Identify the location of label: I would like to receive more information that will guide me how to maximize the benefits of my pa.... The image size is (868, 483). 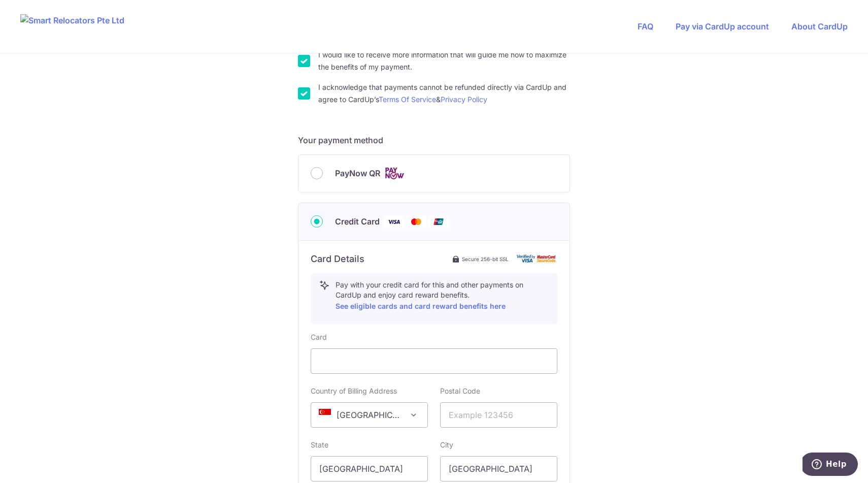
(444, 61).